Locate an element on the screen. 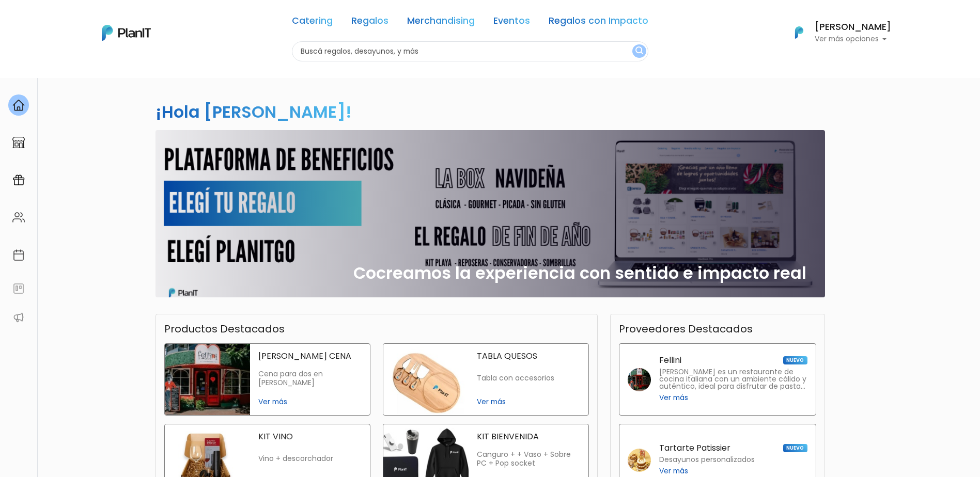  input: Buscá regalos, desayunos, y más is located at coordinates (470, 51).